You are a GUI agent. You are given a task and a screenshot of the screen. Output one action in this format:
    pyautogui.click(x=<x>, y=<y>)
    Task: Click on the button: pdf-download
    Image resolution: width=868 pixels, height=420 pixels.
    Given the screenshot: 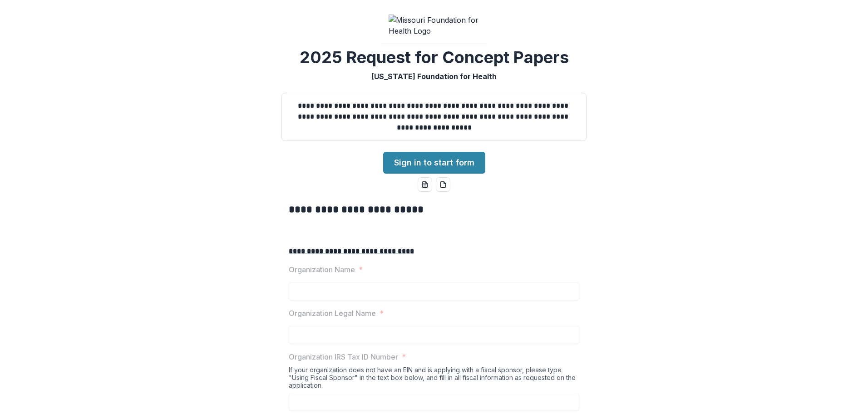 What is the action you would take?
    pyautogui.click(x=444, y=184)
    